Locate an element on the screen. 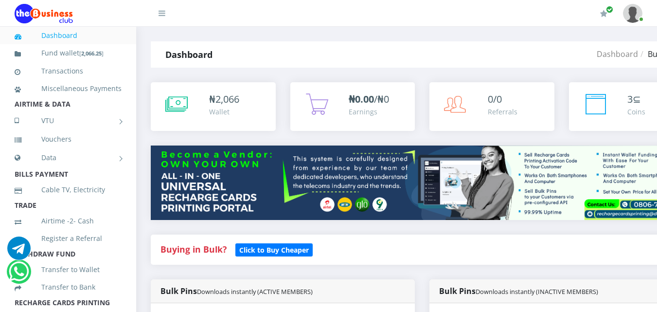  a: ₦0.00/₦0 Earnings is located at coordinates (353, 107).